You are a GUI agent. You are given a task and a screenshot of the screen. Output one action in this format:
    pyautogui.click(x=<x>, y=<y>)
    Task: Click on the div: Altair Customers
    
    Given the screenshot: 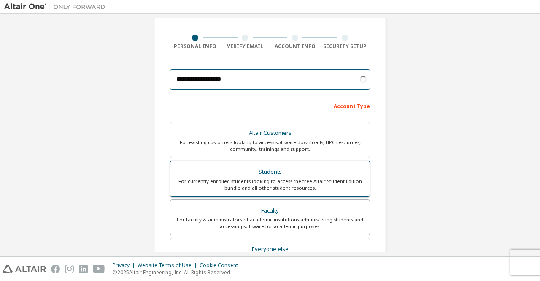 What is the action you would take?
    pyautogui.click(x=270, y=133)
    